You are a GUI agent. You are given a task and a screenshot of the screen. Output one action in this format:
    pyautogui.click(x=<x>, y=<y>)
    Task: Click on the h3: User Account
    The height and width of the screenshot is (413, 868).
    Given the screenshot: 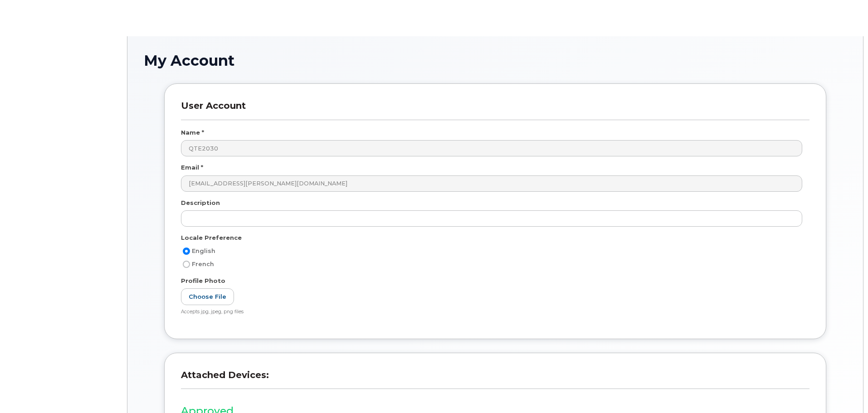 What is the action you would take?
    pyautogui.click(x=495, y=110)
    